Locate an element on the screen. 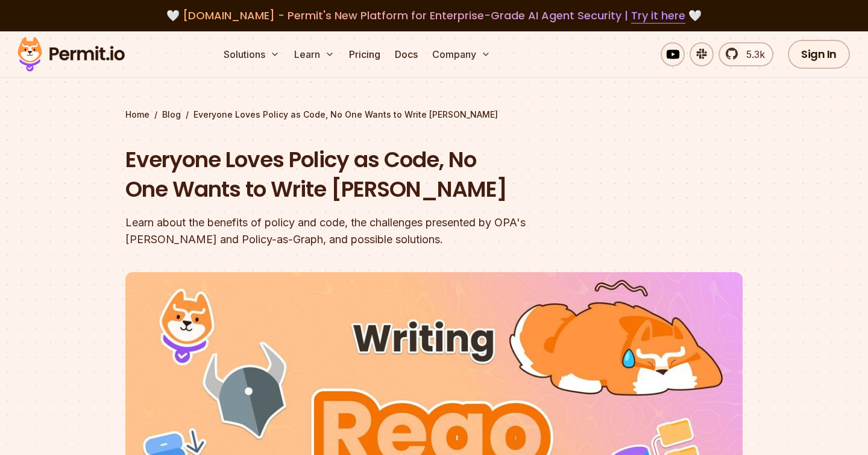  button: Solutions is located at coordinates (252, 54).